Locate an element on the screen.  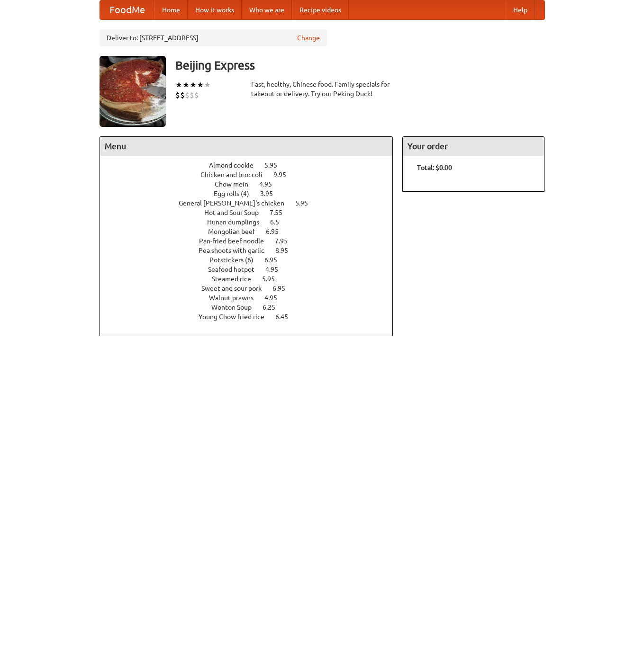
a: Recipe videos is located at coordinates (320, 10).